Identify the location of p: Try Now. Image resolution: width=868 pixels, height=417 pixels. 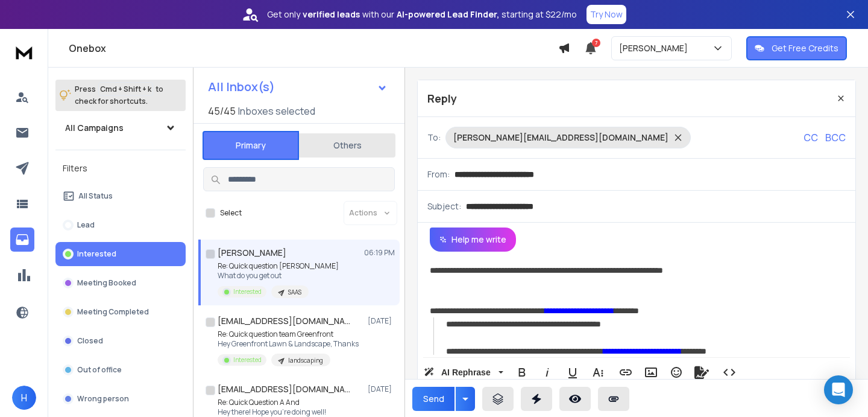
(607, 15).